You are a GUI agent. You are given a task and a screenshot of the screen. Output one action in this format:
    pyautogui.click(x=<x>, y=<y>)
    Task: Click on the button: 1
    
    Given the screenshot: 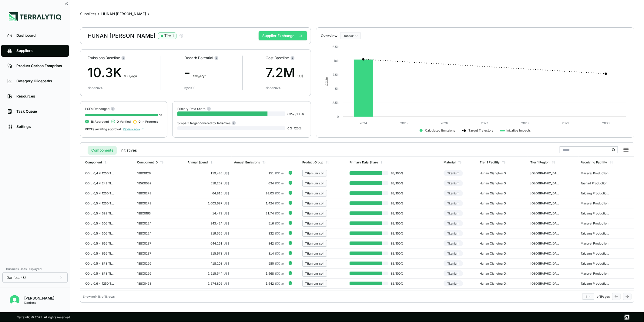 What is the action you would take?
    pyautogui.click(x=589, y=296)
    